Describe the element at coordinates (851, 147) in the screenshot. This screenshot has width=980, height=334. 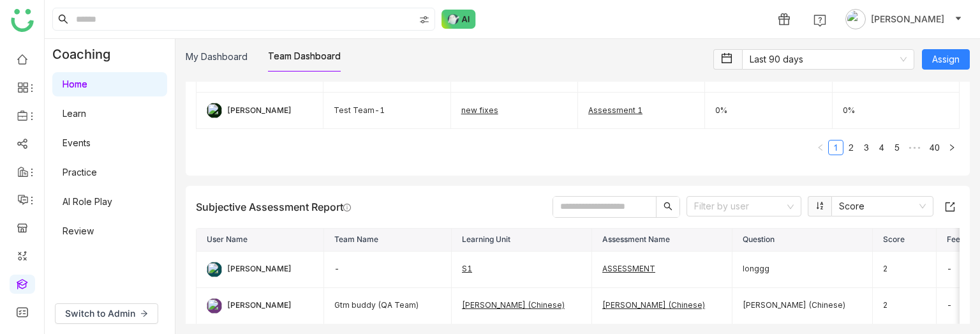
I see `a: 2` at that location.